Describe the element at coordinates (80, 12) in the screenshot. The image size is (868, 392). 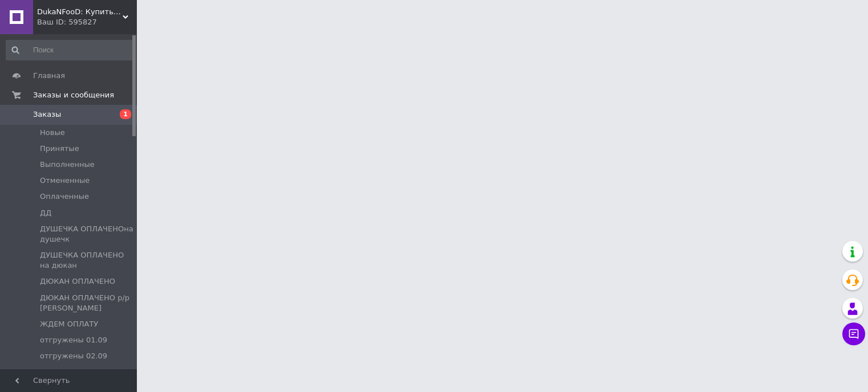
I see `span: DukaNFooD: Купить Низкокалорийные продукты, диабетического, спортивного Питания. Диета Дюкана.` at that location.